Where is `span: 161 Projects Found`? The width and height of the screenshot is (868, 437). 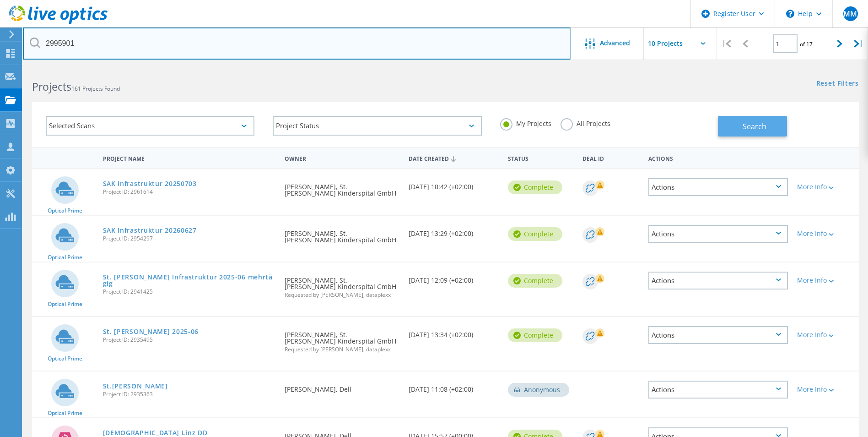 span: 161 Projects Found is located at coordinates (95, 88).